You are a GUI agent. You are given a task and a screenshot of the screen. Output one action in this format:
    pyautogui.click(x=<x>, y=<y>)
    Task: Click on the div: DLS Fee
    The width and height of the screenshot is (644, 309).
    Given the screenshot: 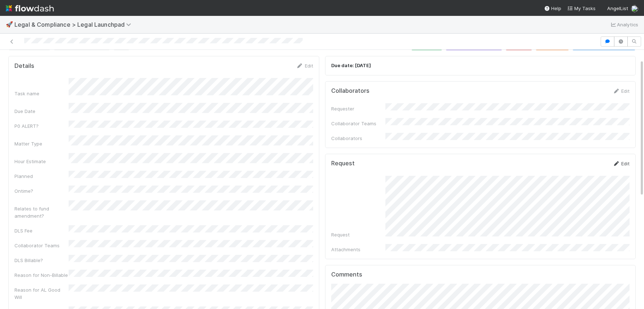 What is the action you would take?
    pyautogui.click(x=42, y=231)
    